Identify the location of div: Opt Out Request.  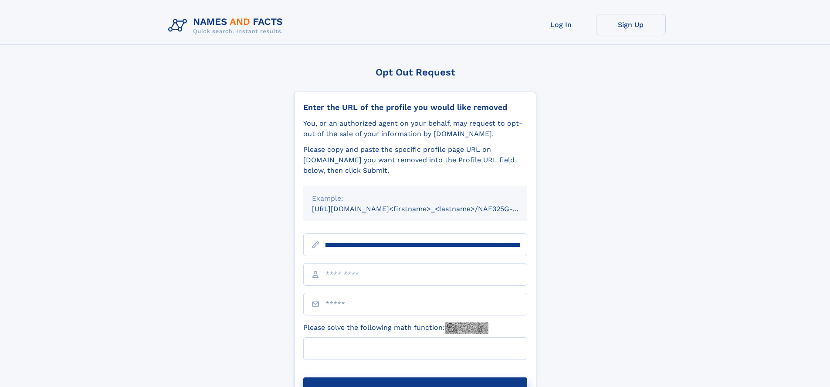
(415, 72).